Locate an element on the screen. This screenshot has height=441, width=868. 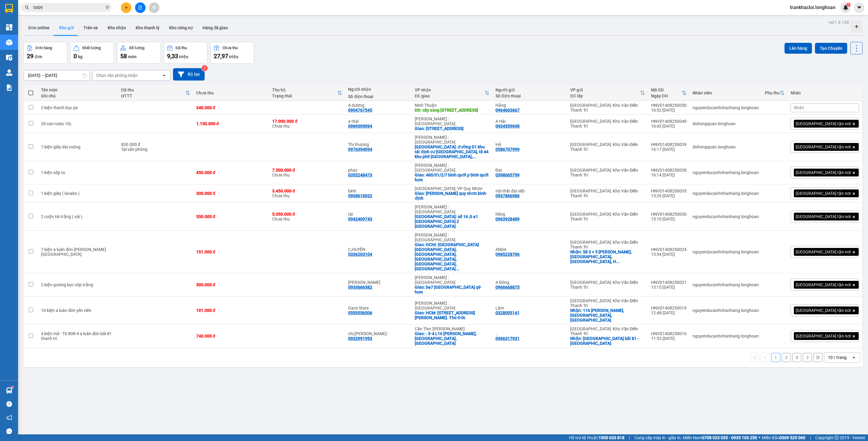
div: Đại is located at coordinates (530, 170).